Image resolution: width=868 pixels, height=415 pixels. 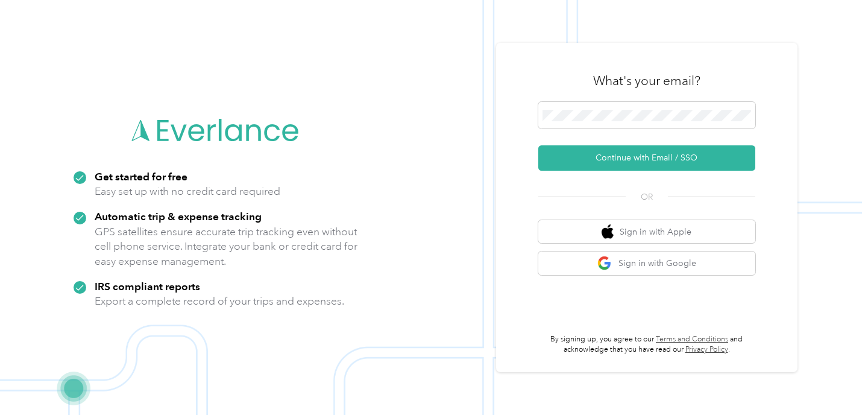 What do you see at coordinates (647, 158) in the screenshot?
I see `button: Continue with Email / SSO` at bounding box center [647, 158].